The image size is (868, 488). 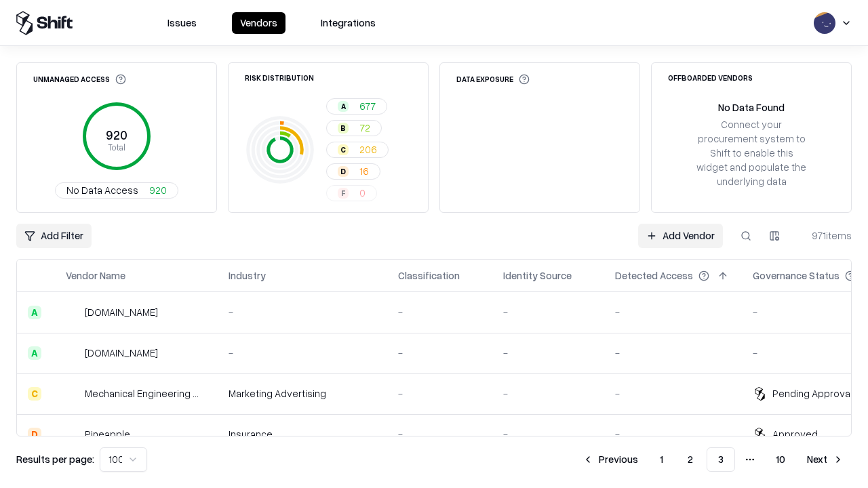 I want to click on nav: pagination, so click(x=712, y=460).